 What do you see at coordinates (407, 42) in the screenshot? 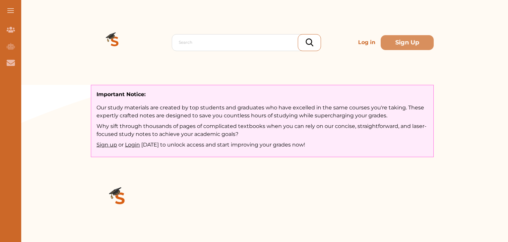
I see `button: Sign Up` at bounding box center [407, 42].